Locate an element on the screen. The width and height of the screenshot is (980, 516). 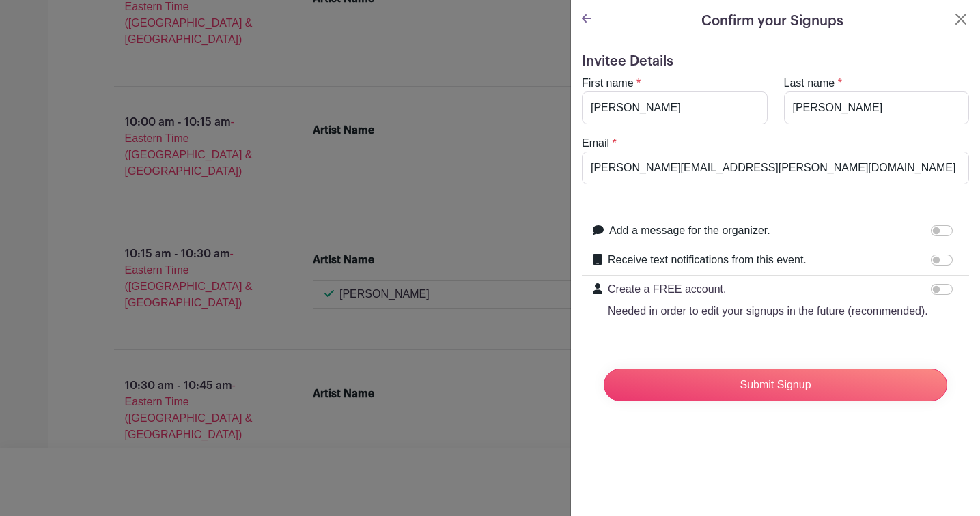
label: Email is located at coordinates (595, 143).